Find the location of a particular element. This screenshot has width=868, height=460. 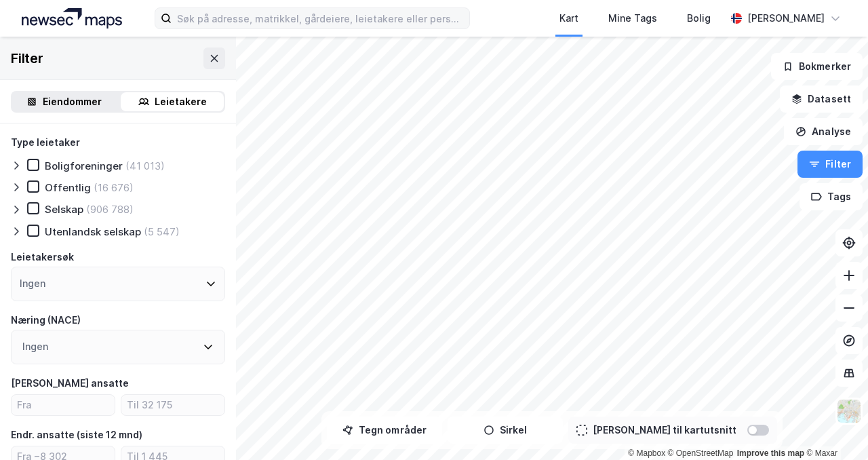

button: Sirkel is located at coordinates (505, 430).